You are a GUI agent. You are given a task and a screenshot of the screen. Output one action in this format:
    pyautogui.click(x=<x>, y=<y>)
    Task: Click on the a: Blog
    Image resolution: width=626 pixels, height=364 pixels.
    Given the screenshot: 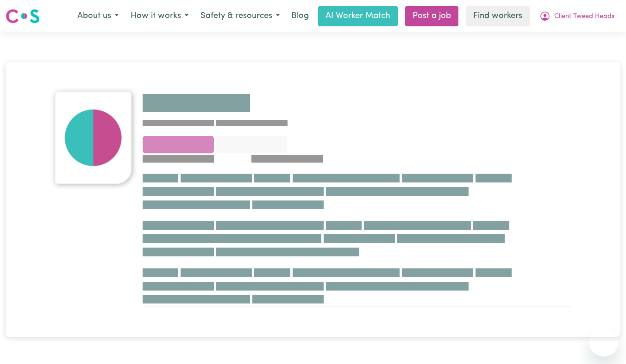 What is the action you would take?
    pyautogui.click(x=300, y=16)
    